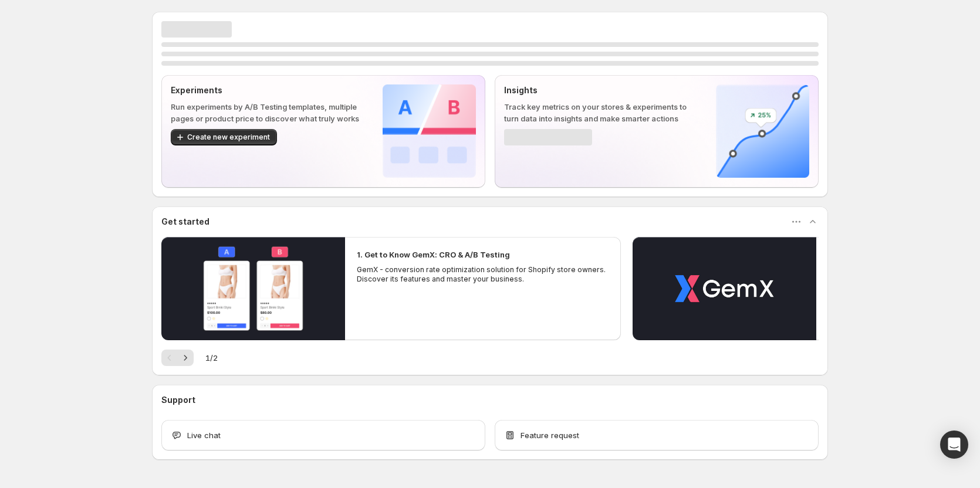 The height and width of the screenshot is (488, 980). I want to click on img: Insights, so click(763, 131).